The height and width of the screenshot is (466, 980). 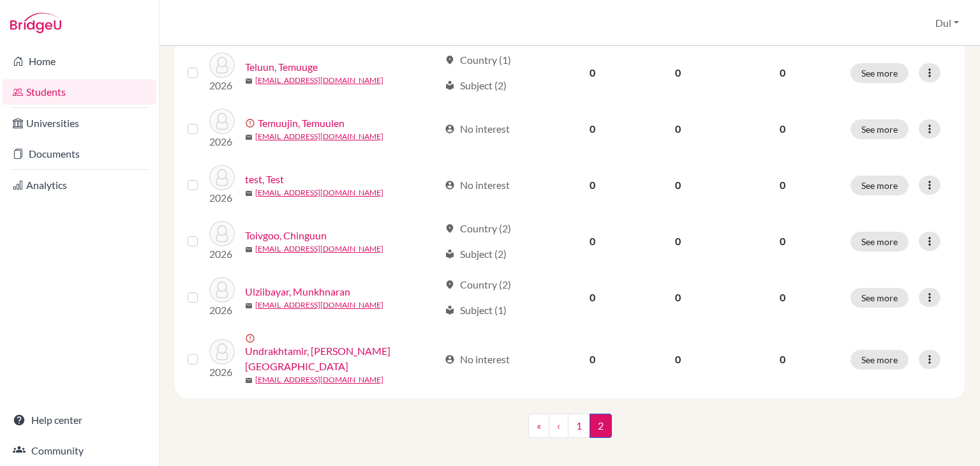 What do you see at coordinates (79, 92) in the screenshot?
I see `a: Students` at bounding box center [79, 92].